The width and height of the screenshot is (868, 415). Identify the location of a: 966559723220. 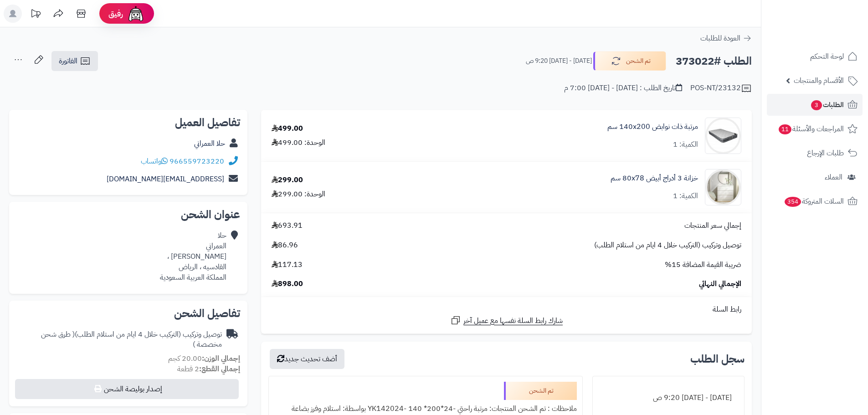
(197, 161).